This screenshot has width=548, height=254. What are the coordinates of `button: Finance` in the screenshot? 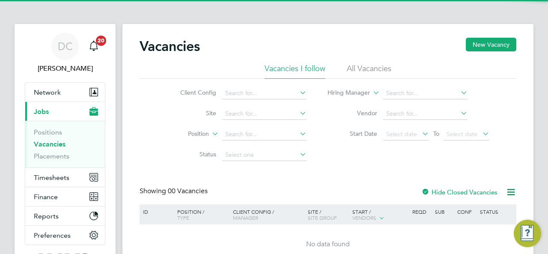 It's located at (65, 197).